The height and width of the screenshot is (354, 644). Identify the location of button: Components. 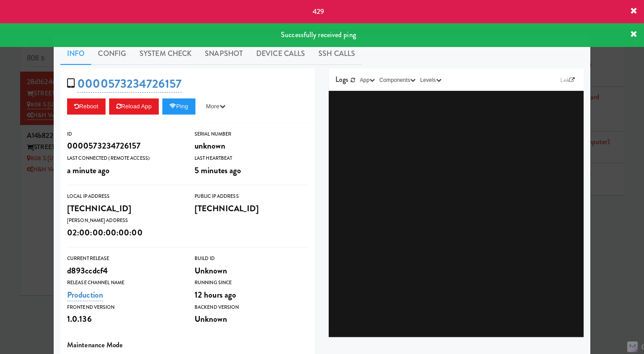
(397, 80).